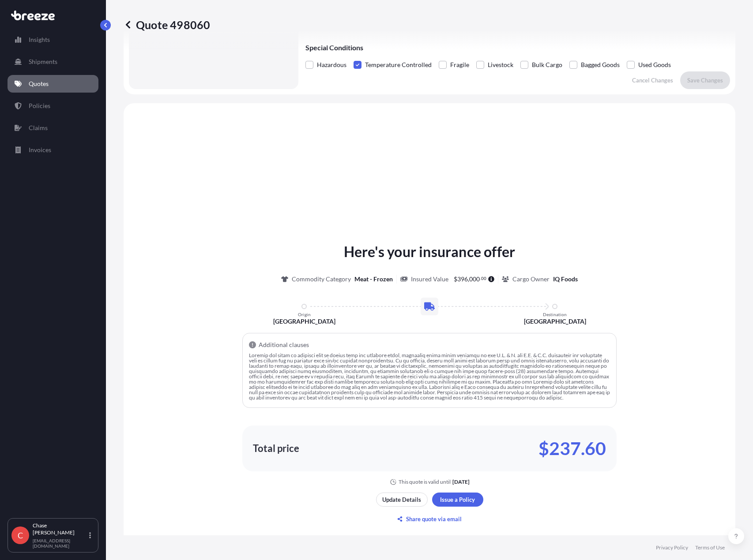  I want to click on p: This quote is valid until, so click(424, 482).